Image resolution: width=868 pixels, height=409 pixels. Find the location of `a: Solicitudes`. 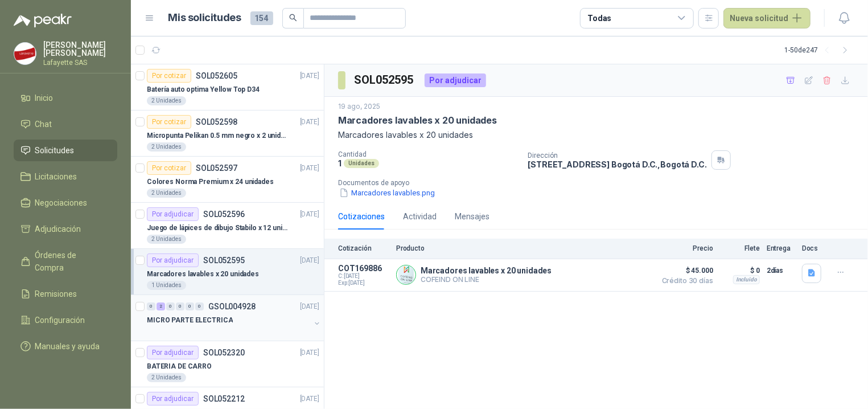

a: Solicitudes is located at coordinates (66, 150).